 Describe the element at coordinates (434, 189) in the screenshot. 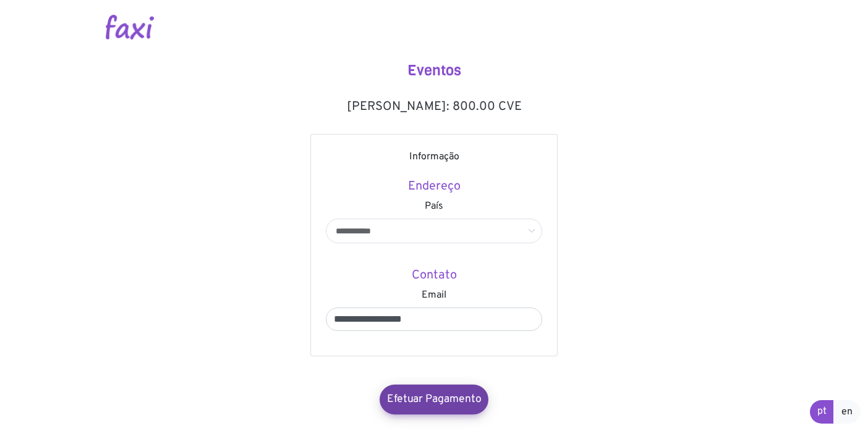

I see `a: Endereço` at that location.